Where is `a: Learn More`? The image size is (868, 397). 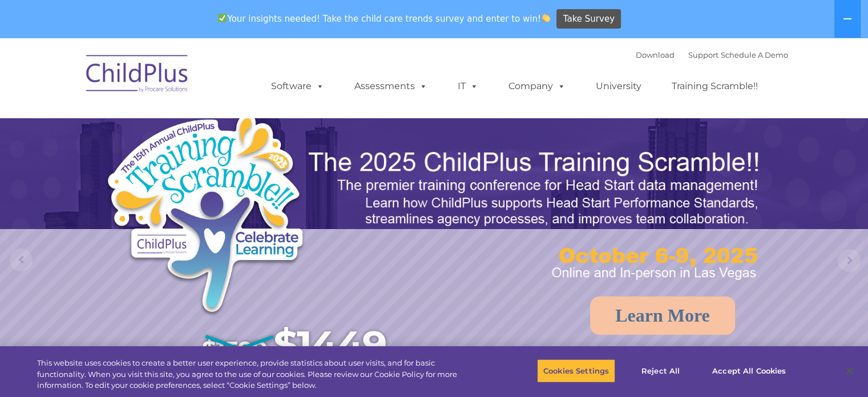
a: Learn More is located at coordinates (662, 315).